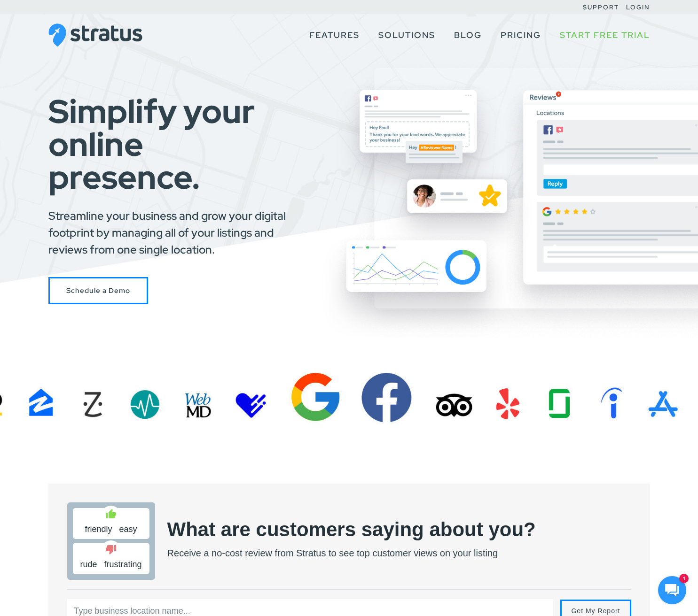  What do you see at coordinates (468, 35) in the screenshot?
I see `a: Blog` at bounding box center [468, 35].